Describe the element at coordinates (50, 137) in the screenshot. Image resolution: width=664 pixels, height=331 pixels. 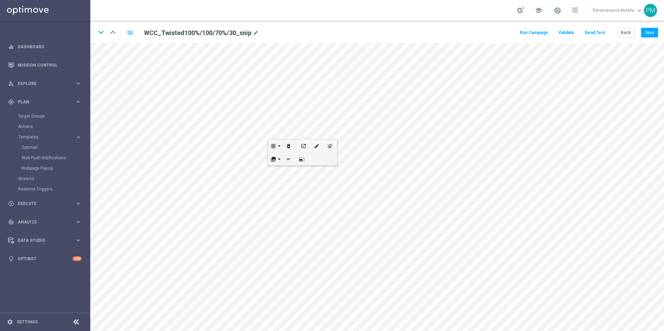
I see `div: Templates keyboard_arrow_right` at that location.